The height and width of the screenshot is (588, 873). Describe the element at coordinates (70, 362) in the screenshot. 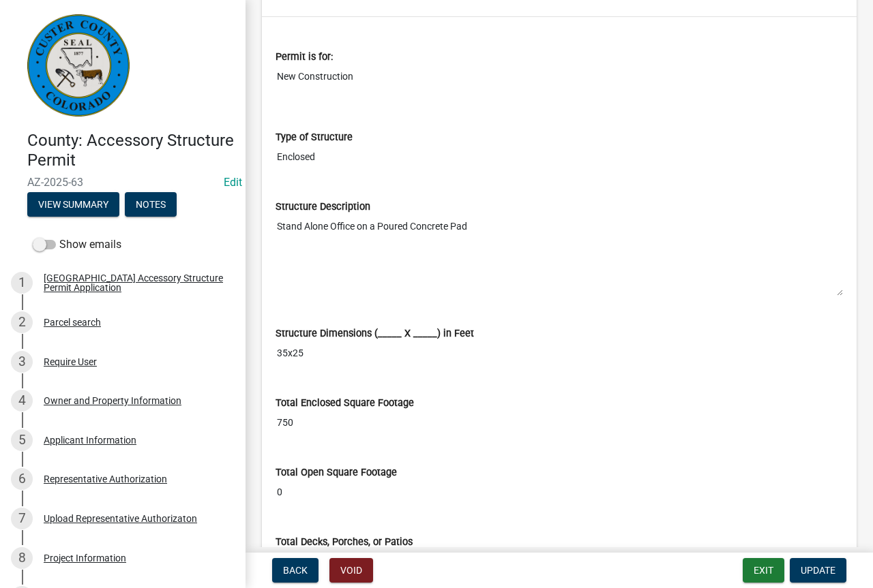

I see `div: Require User` at that location.